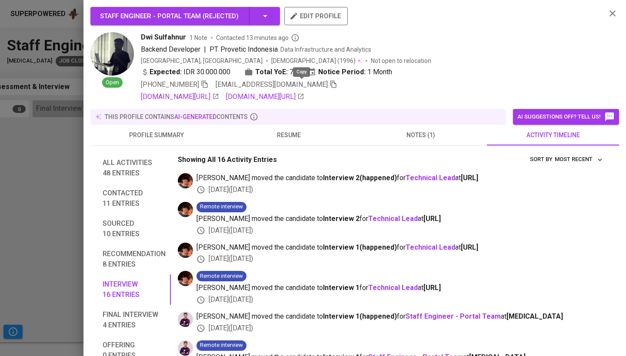 The height and width of the screenshot is (356, 626). I want to click on span: Contacted 11 entries, so click(134, 199).